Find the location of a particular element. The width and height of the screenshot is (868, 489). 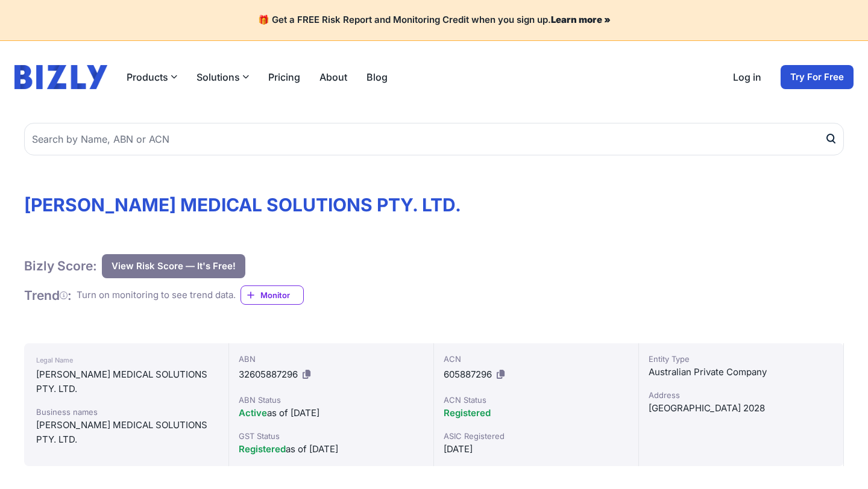

a: Try For Free is located at coordinates (817, 77).